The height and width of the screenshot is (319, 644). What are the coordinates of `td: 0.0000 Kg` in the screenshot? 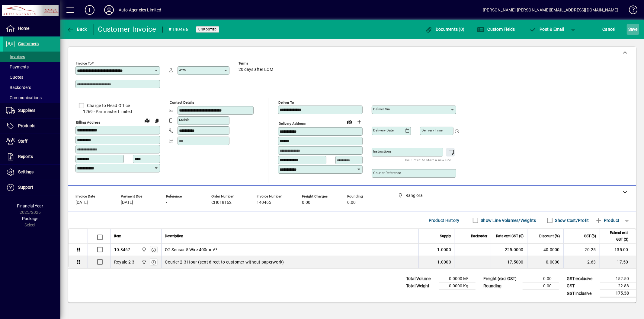 It's located at (457, 286).